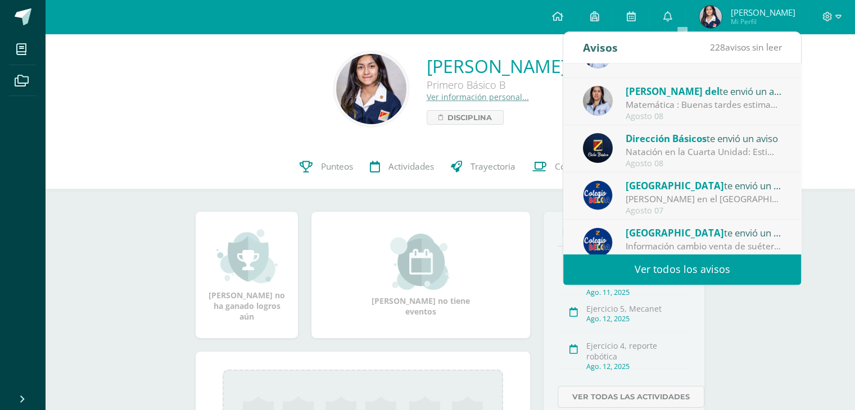 The height and width of the screenshot is (410, 855). What do you see at coordinates (496, 85) in the screenshot?
I see `div: Primero Básico B` at bounding box center [496, 85].